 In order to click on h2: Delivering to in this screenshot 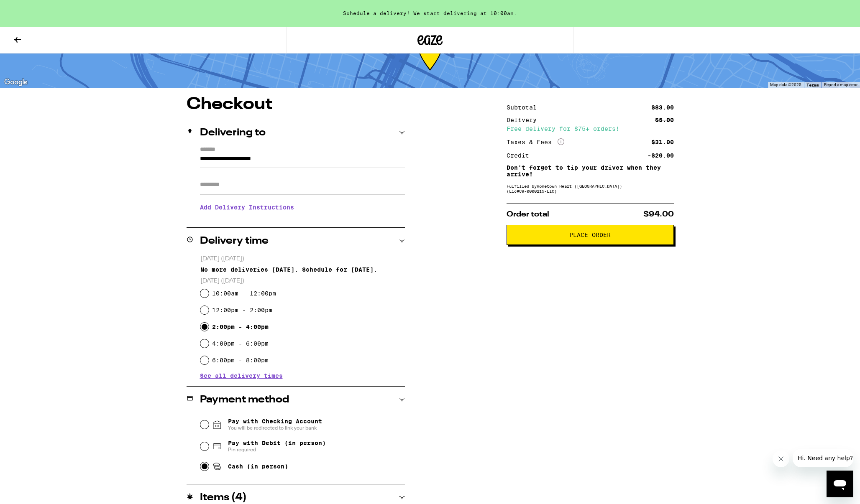, I will do `click(233, 133)`.